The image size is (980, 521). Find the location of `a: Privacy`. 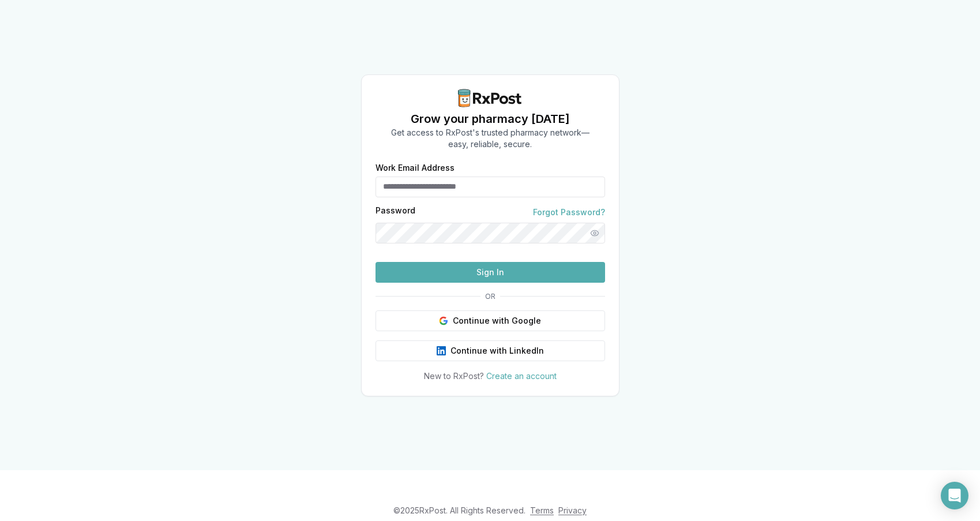

a: Privacy is located at coordinates (572, 510).